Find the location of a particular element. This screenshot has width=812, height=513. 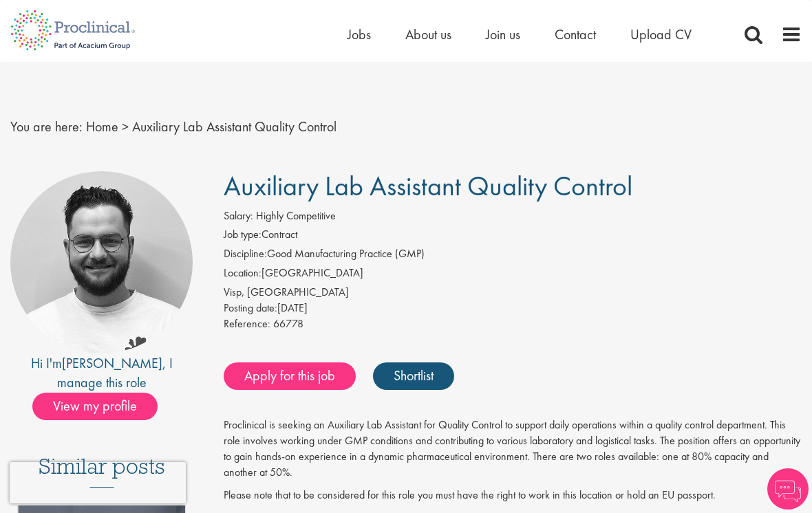

div: Hi I'm , I manage this role is located at coordinates (101, 373).